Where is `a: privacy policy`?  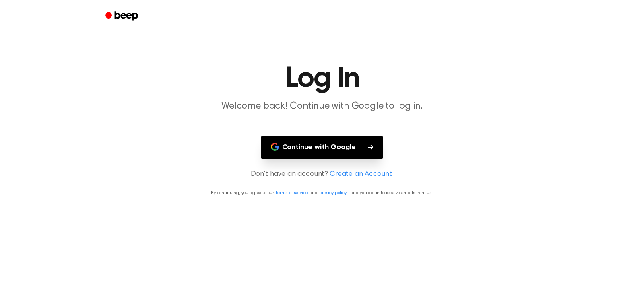 a: privacy policy is located at coordinates (333, 193).